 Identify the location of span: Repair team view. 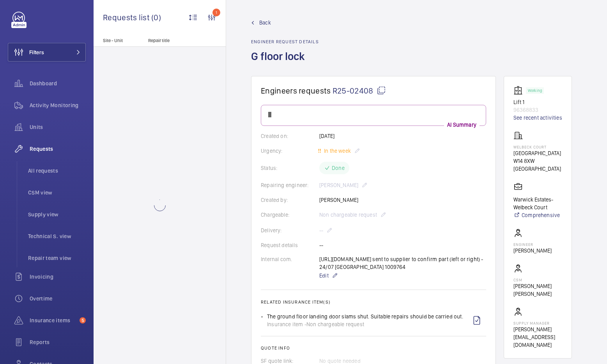
(57, 258).